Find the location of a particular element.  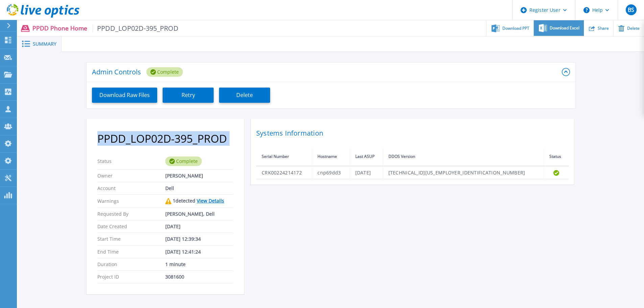

div: 1 minute is located at coordinates (199, 264).